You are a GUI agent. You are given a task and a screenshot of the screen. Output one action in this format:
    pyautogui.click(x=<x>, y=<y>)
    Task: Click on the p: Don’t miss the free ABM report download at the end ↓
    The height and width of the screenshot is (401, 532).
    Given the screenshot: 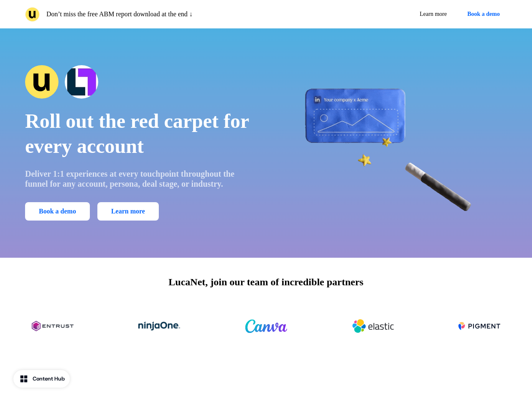 What is the action you would take?
    pyautogui.click(x=119, y=14)
    